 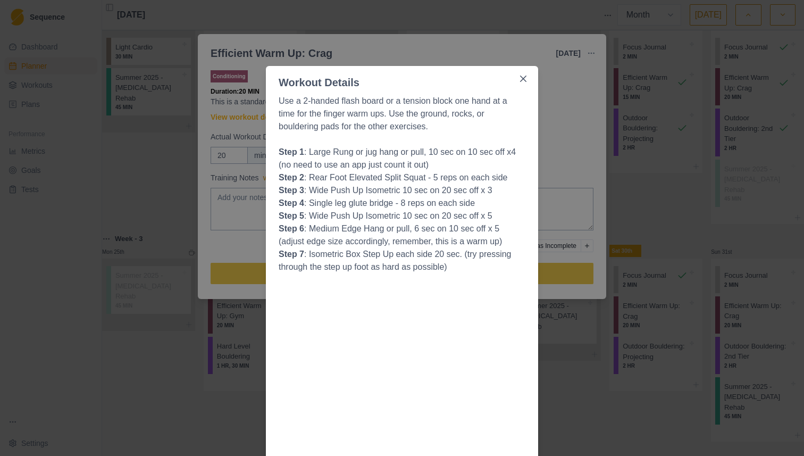 What do you see at coordinates (291, 190) in the screenshot?
I see `strong: Step 3` at bounding box center [291, 190].